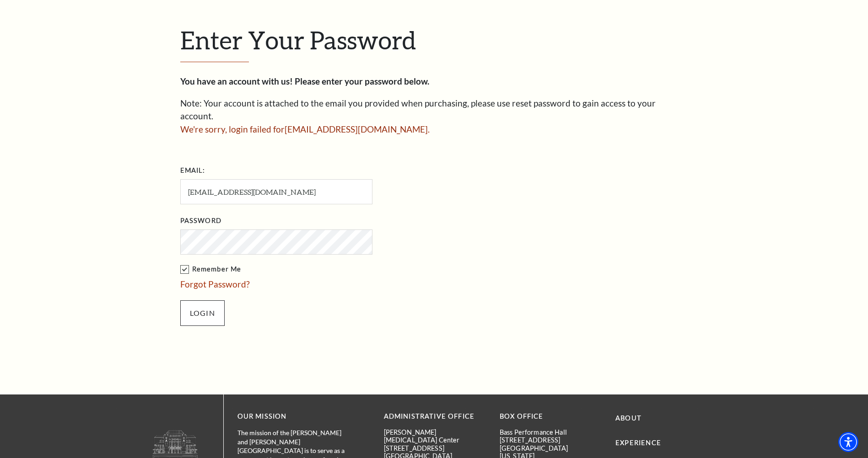 The width and height of the screenshot is (868, 458). What do you see at coordinates (322, 269) in the screenshot?
I see `label: Remember Me` at bounding box center [322, 269].